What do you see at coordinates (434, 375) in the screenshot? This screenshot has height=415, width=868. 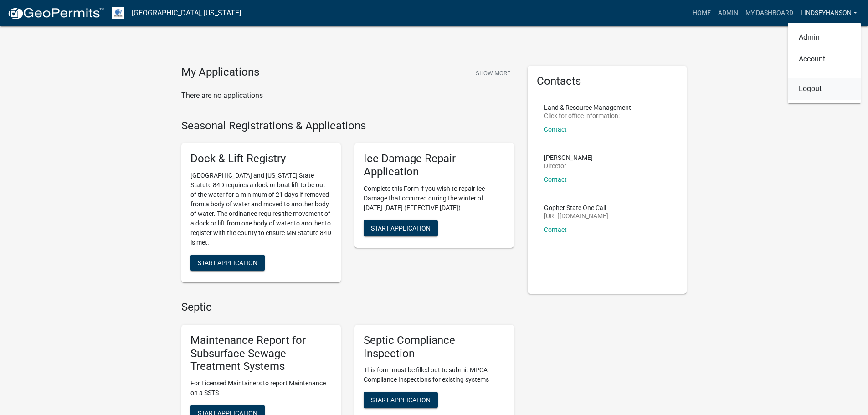 I see `p: This form must be filled out to submit MPCA Compliance Inspections for existing systems` at bounding box center [434, 375].